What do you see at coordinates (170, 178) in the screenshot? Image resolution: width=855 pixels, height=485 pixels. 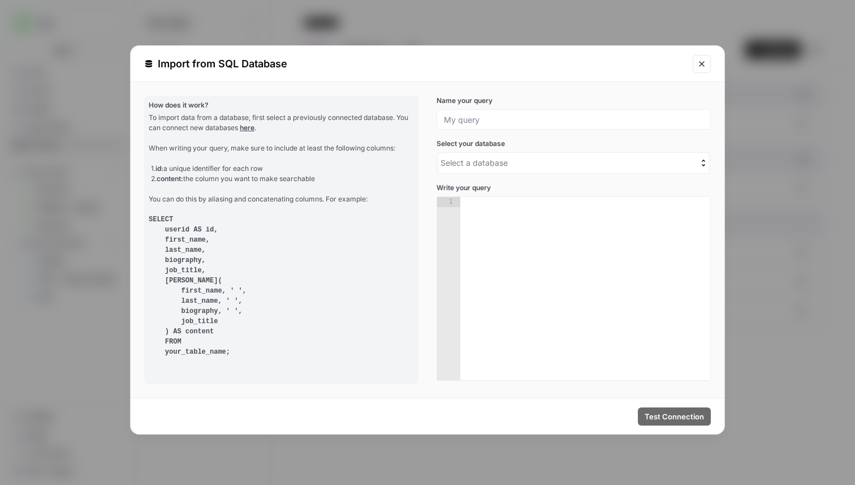 I see `span: content:` at bounding box center [170, 178].